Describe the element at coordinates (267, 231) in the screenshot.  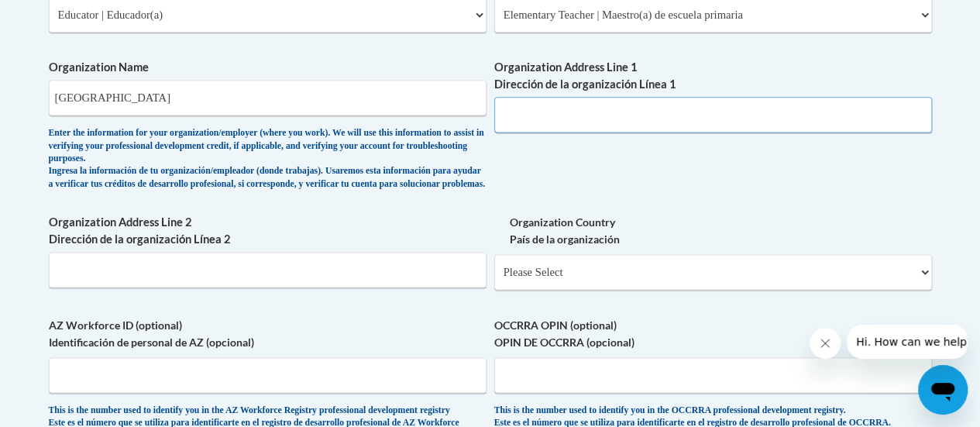
I see `label: Organization Address Line 2 Dirección de la organización Línea 2` at that location.